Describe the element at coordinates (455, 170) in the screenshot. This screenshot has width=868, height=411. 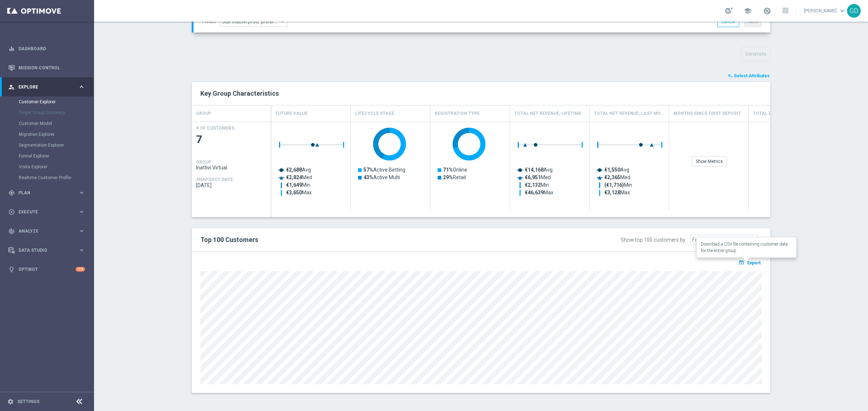
I see `text: Online` at that location.